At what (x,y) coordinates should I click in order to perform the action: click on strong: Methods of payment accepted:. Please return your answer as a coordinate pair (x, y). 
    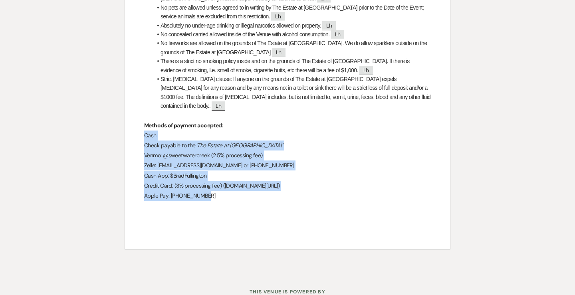
    Looking at the image, I should click on (184, 125).